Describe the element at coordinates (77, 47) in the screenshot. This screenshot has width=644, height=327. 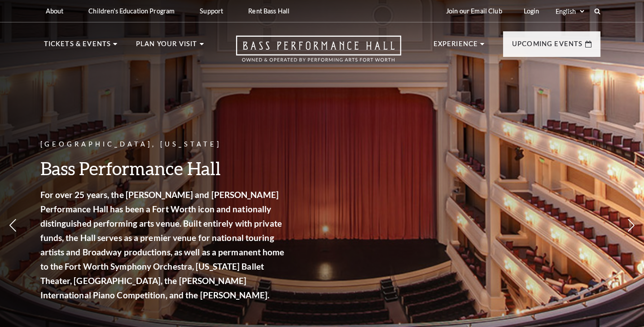
I see `p: Tickets & Events` at that location.